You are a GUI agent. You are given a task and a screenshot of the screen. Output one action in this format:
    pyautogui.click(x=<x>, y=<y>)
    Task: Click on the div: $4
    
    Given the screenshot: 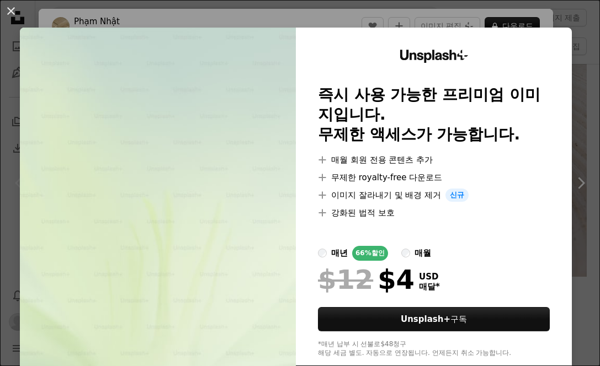 What is the action you would take?
    pyautogui.click(x=366, y=280)
    